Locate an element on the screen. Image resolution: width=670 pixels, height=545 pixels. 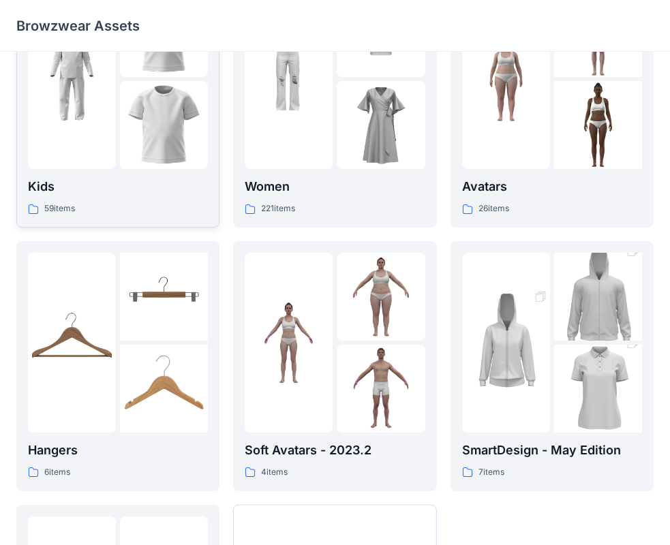
a: folder 1folder 2folder 3Hangers6items is located at coordinates (118, 366).